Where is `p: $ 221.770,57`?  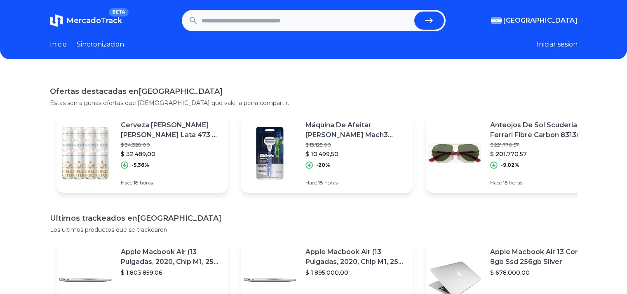 p: $ 221.770,57 is located at coordinates (541, 145).